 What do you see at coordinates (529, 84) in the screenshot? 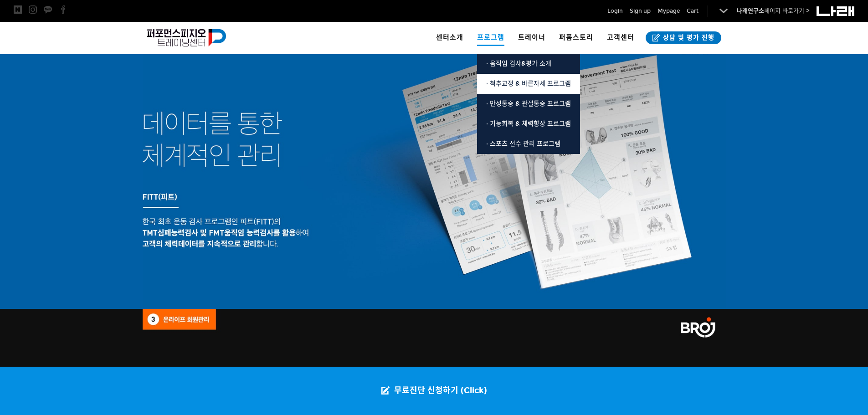
I see `a: · 척추교정 & 바른자세 프로그램` at bounding box center [529, 84].